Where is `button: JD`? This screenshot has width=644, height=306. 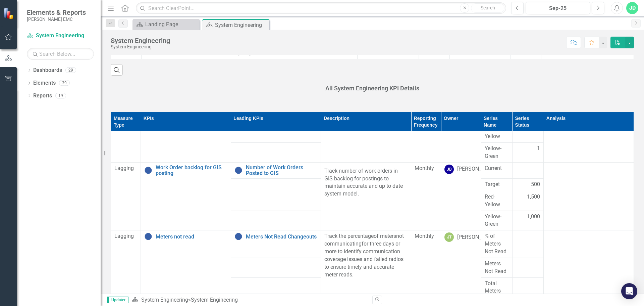
button: JD is located at coordinates (633, 8).